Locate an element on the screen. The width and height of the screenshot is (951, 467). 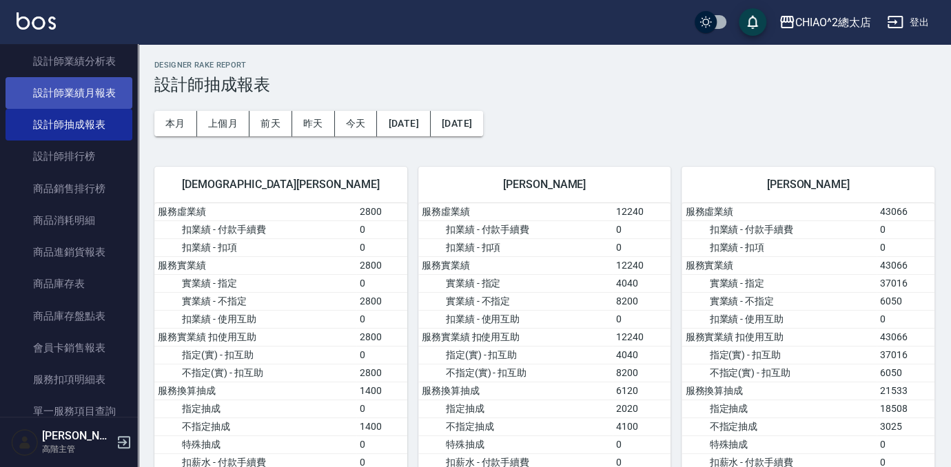
a: 商品銷售排行榜 is located at coordinates (69, 189).